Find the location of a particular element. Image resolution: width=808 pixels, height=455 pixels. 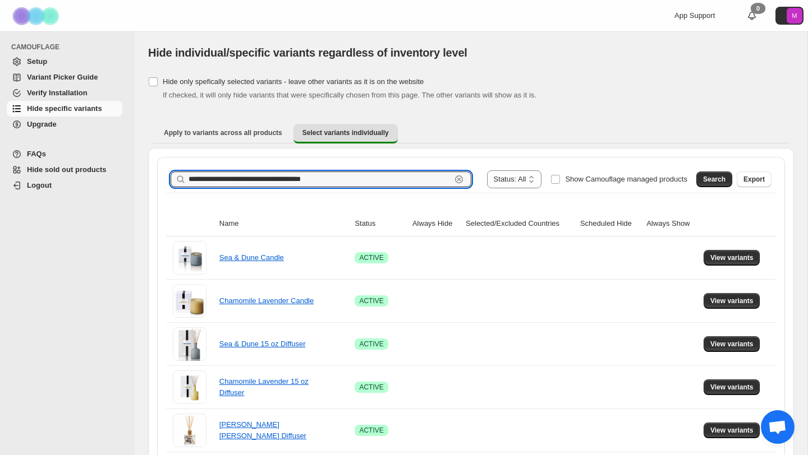

th: Always Hide is located at coordinates (435, 224).